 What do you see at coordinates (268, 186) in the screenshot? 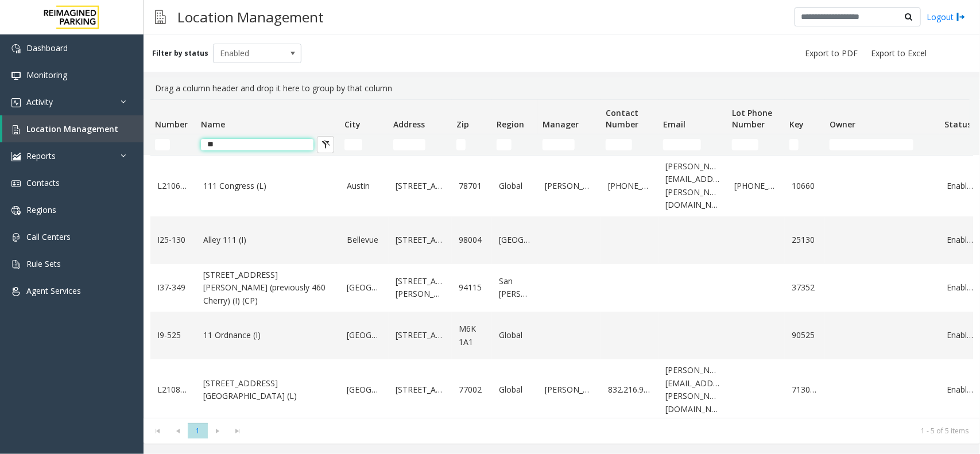
I see `a: 111 Congress (L)` at bounding box center [268, 186].